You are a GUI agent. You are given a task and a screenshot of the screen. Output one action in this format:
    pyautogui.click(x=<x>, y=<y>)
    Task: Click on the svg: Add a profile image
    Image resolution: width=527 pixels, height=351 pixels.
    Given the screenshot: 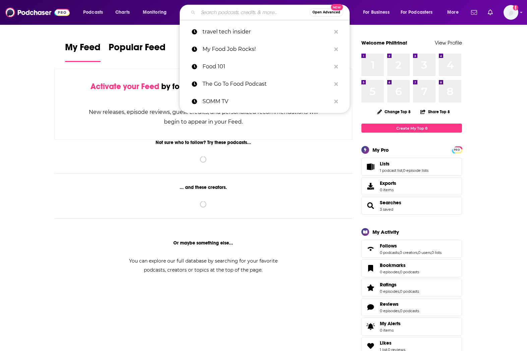 What is the action you would take?
    pyautogui.click(x=515, y=8)
    